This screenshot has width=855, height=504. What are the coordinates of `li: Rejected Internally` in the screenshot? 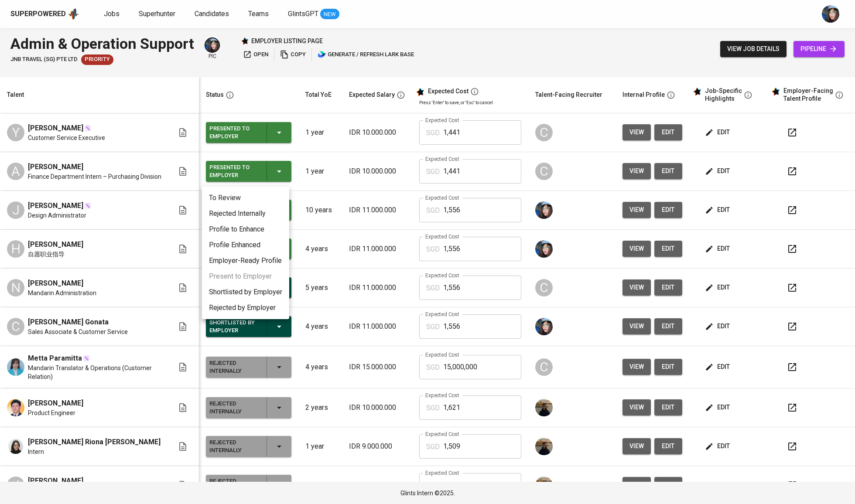 It's located at (246, 214).